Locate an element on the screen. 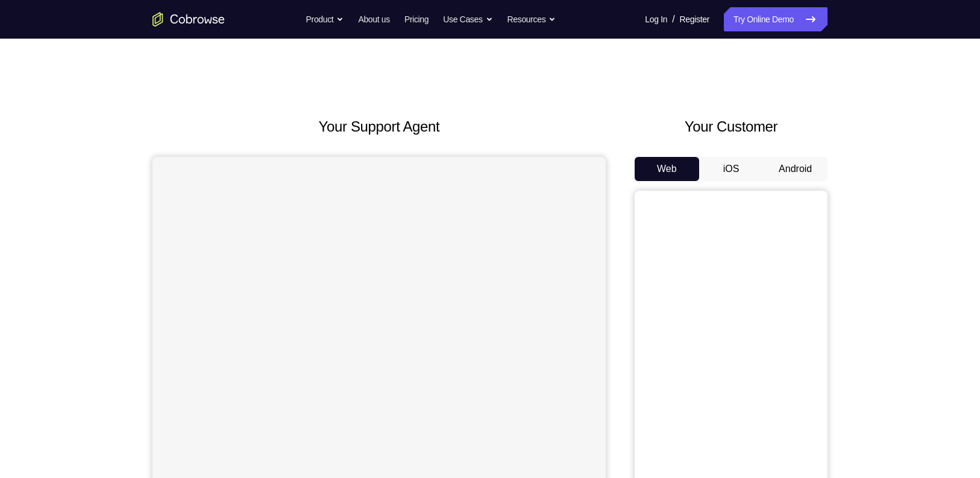 This screenshot has height=478, width=980. h2: Your Support Agent is located at coordinates (379, 127).